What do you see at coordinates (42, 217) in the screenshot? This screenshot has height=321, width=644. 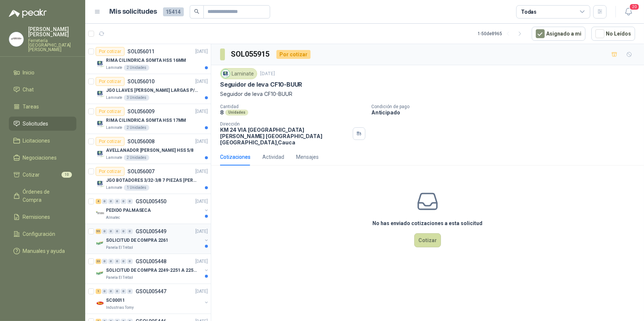 I see `a: Remisiones` at bounding box center [42, 217].